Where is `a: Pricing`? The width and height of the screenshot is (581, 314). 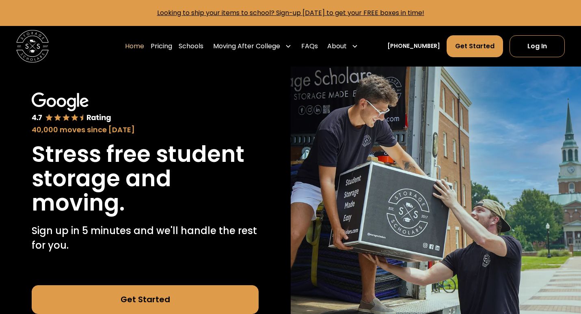
a: Pricing is located at coordinates (161, 46).